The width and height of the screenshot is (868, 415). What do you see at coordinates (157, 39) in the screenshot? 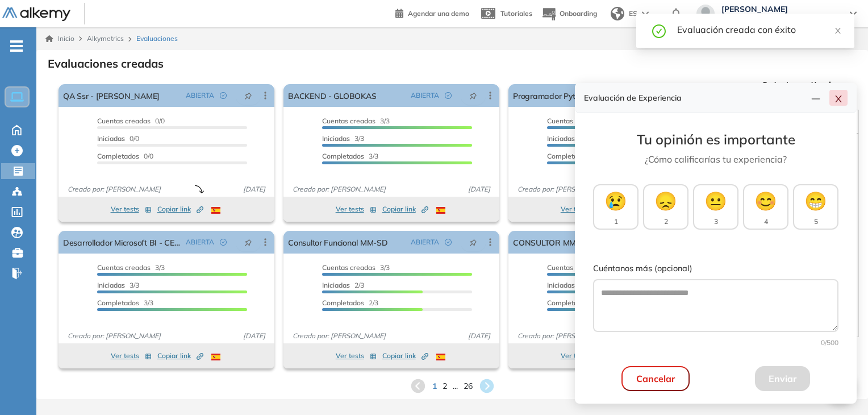
I see `span: Evaluaciones` at bounding box center [157, 39].